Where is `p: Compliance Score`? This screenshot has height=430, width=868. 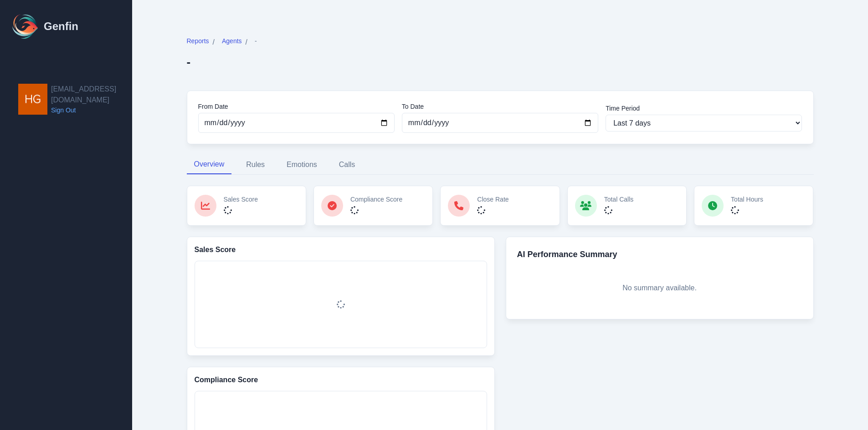
p: Compliance Score is located at coordinates (376, 199).